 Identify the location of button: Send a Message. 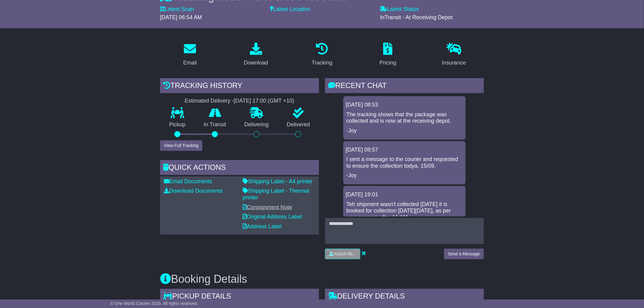
(464, 254).